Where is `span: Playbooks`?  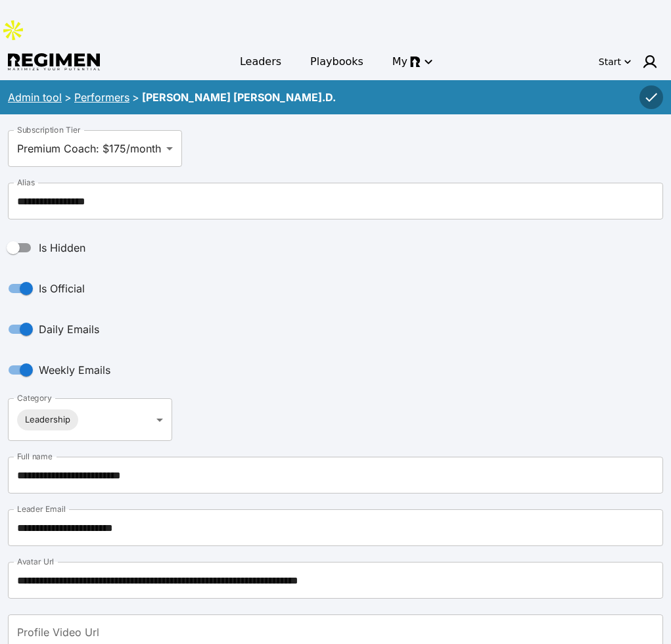
span: Playbooks is located at coordinates (337, 62).